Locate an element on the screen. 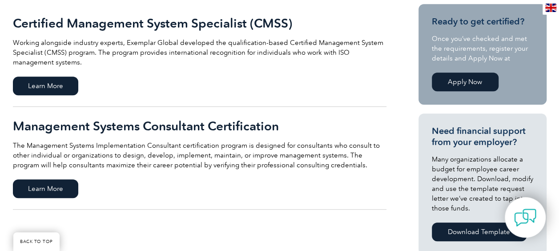 Image resolution: width=559 pixels, height=251 pixels. p: Working alongside industry experts, Exemplar Global developed the qualification-based Certified M... is located at coordinates (200, 52).